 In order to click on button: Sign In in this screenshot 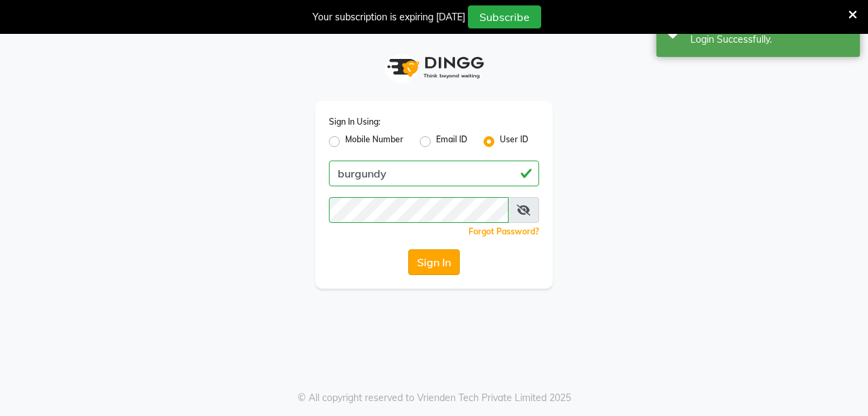, I will do `click(434, 263)`.